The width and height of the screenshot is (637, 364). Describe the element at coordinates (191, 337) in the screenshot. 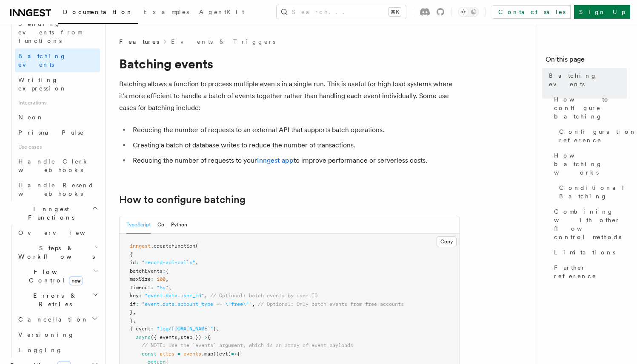

I see `span: step })` at that location.